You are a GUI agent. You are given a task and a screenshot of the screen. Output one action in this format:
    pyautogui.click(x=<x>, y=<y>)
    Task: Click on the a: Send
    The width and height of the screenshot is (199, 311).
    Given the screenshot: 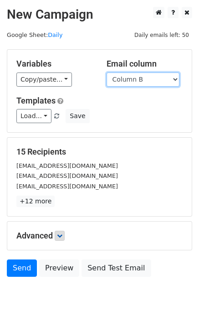 What is the action you would take?
    pyautogui.click(x=22, y=268)
    